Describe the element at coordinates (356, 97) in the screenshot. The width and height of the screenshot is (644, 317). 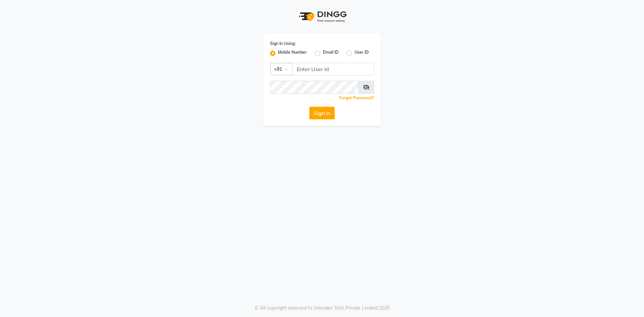
I see `a: Forgot Password?` at that location.